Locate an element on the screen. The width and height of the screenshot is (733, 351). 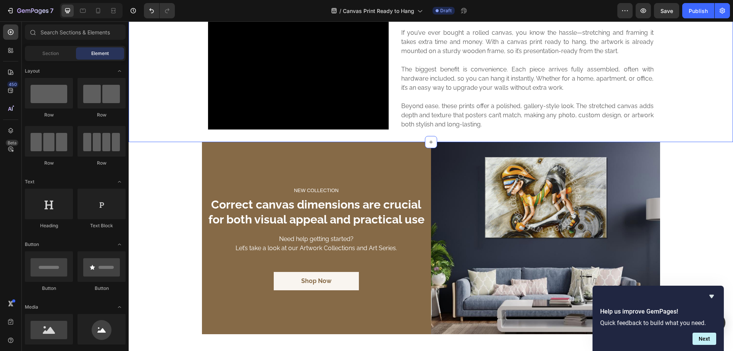
div: Shop Now is located at coordinates (188, 260).